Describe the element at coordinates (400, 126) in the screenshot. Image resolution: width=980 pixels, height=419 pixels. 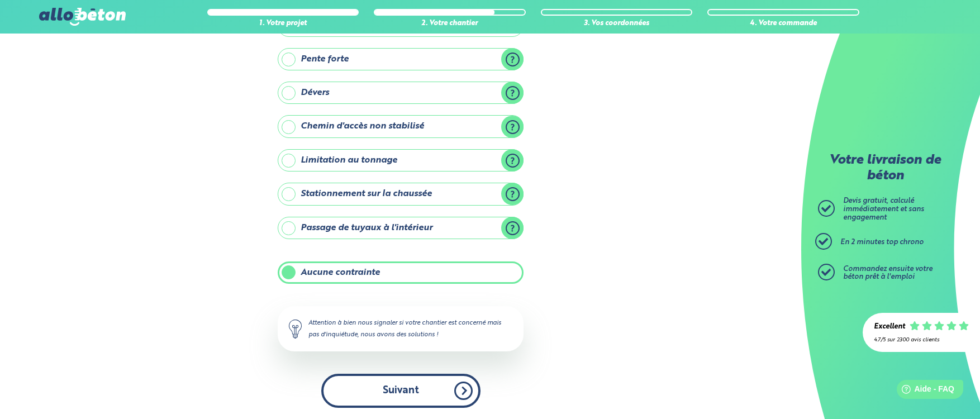
I see `label: Chemin d'accès non stabilisé` at that location.